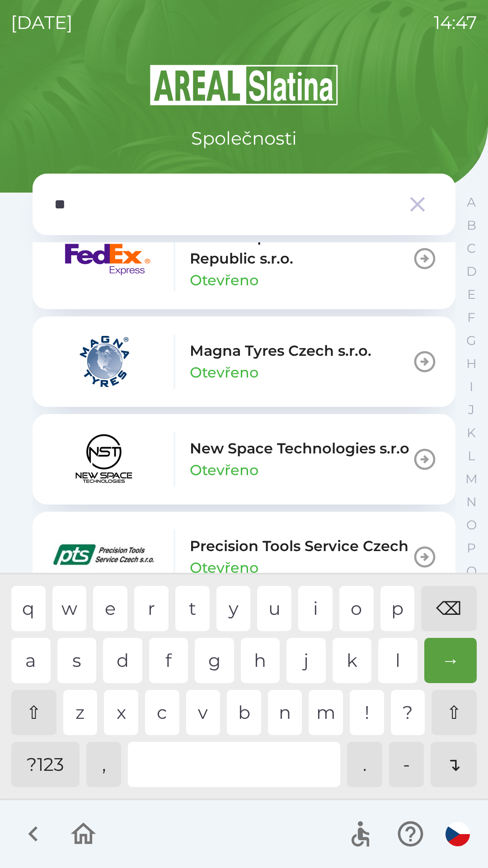 Image resolution: width=488 pixels, height=868 pixels. What do you see at coordinates (105, 459) in the screenshot?
I see `img: 193e99a0-f4f9-44e0-9963-f74563c0b95b.png` at bounding box center [105, 459].